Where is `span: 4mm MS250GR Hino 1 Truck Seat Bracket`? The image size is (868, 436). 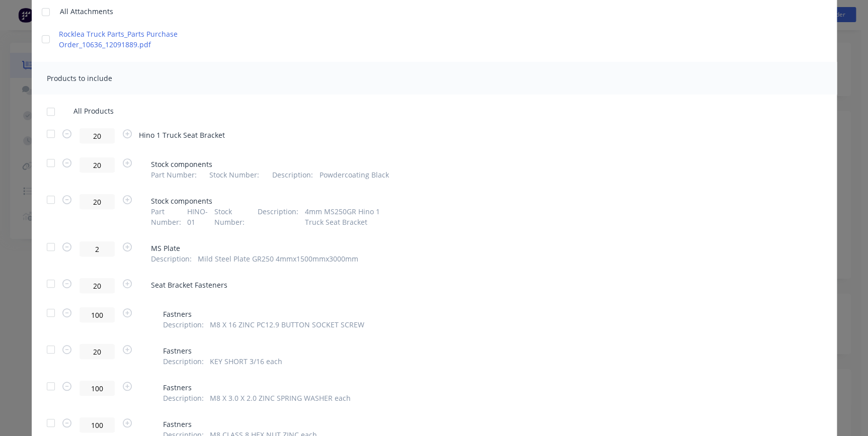
span: 4mm MS250GR Hino 1 Truck Seat Bracket is located at coordinates (347, 217).